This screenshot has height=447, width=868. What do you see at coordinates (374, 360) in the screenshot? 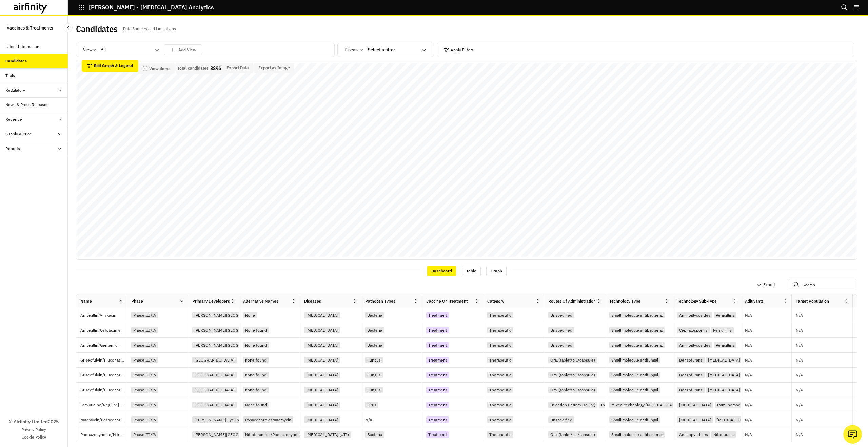
I see `div: Fungus` at bounding box center [374, 360].